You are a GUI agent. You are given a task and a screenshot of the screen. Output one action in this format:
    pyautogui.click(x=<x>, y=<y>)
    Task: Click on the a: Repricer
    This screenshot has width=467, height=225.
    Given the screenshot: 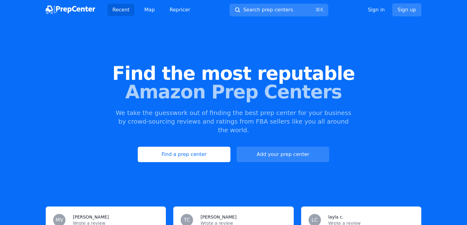 What is the action you would take?
    pyautogui.click(x=180, y=10)
    